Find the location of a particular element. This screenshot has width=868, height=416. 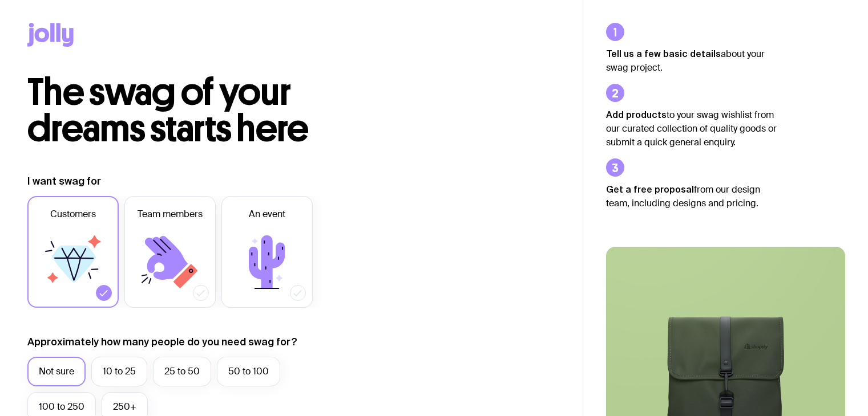

span: Team members is located at coordinates (170, 214).